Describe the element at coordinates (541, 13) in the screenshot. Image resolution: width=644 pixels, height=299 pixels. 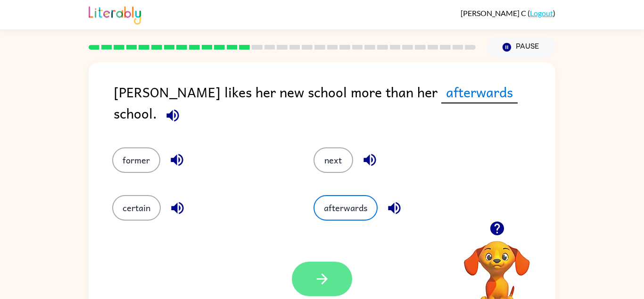
I see `a: Logout` at that location.